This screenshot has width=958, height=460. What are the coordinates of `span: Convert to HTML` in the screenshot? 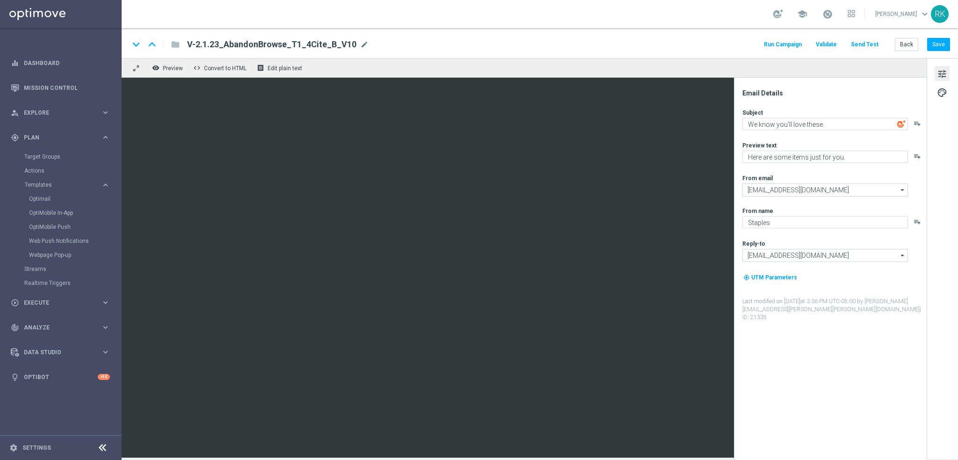 It's located at (225, 68).